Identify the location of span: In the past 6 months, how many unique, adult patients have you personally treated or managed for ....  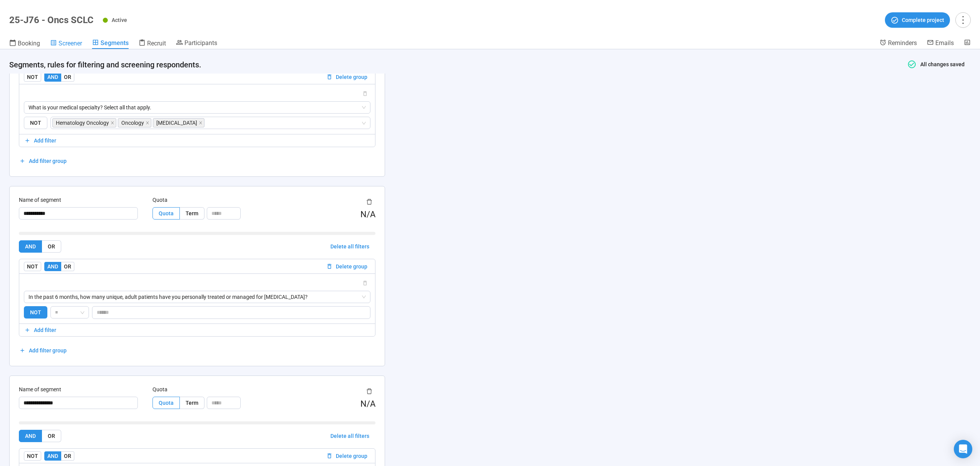
(197, 297).